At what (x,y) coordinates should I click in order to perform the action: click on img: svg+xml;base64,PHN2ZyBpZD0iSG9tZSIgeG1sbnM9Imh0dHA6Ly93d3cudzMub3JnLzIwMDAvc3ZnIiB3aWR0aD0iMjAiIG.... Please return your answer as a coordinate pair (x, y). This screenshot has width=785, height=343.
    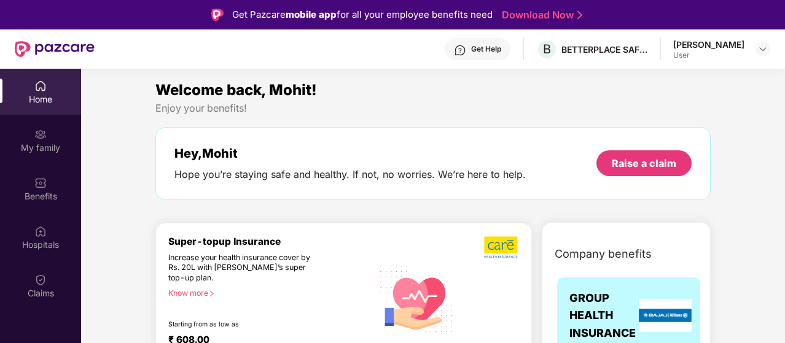
    Looking at the image, I should click on (41, 86).